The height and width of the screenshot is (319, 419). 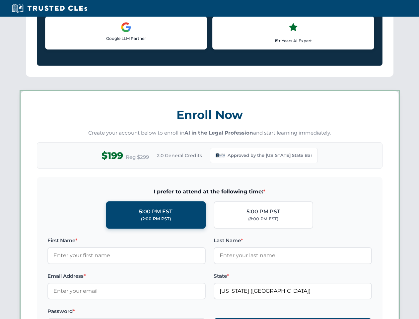 What do you see at coordinates (156, 219) in the screenshot?
I see `div: (2:00 PM PST)` at bounding box center [156, 219].